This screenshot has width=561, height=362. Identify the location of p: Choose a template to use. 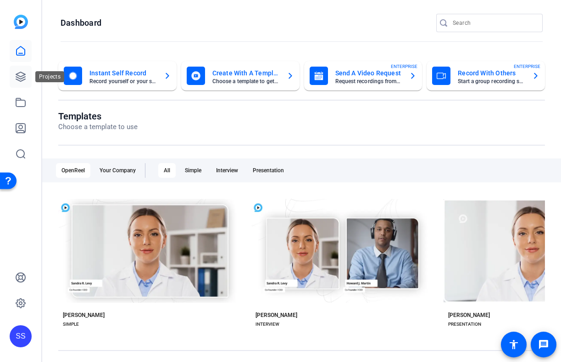
(98, 127).